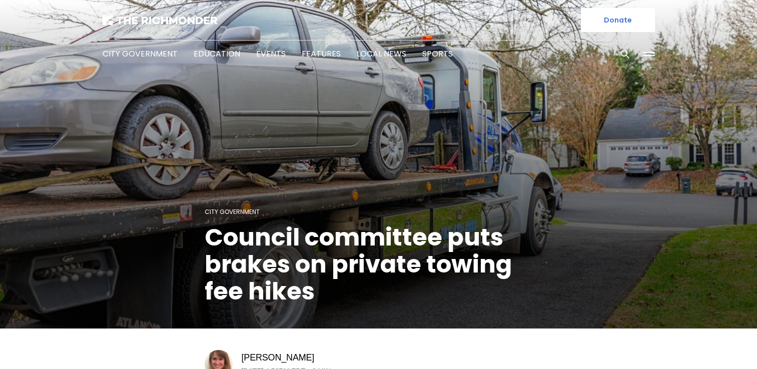 The height and width of the screenshot is (369, 757). I want to click on a: Events, so click(271, 54).